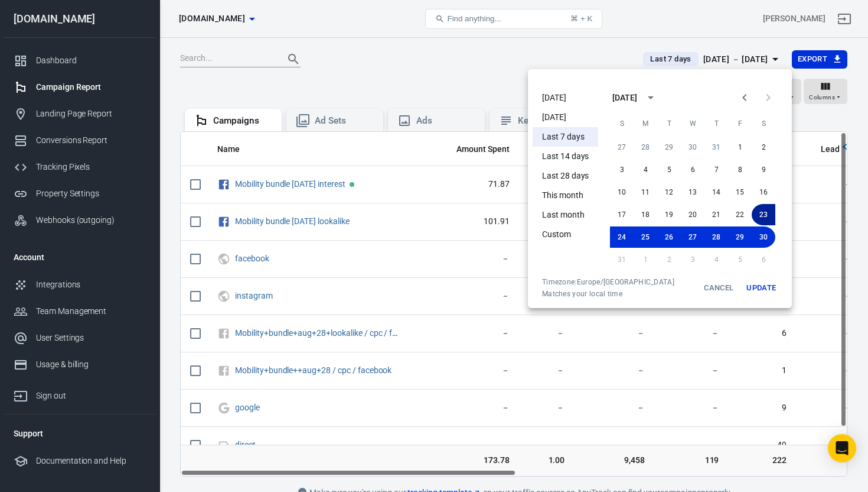 Image resolution: width=868 pixels, height=492 pixels. What do you see at coordinates (565, 195) in the screenshot?
I see `li: This month` at bounding box center [565, 195].